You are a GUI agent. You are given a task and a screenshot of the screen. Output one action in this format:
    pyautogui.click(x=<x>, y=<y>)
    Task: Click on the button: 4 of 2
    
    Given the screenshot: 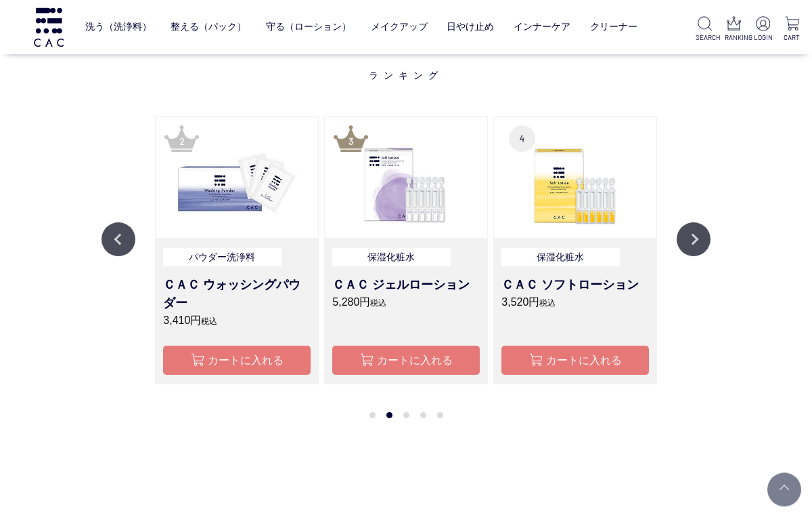 What is the action you would take?
    pyautogui.click(x=423, y=414)
    